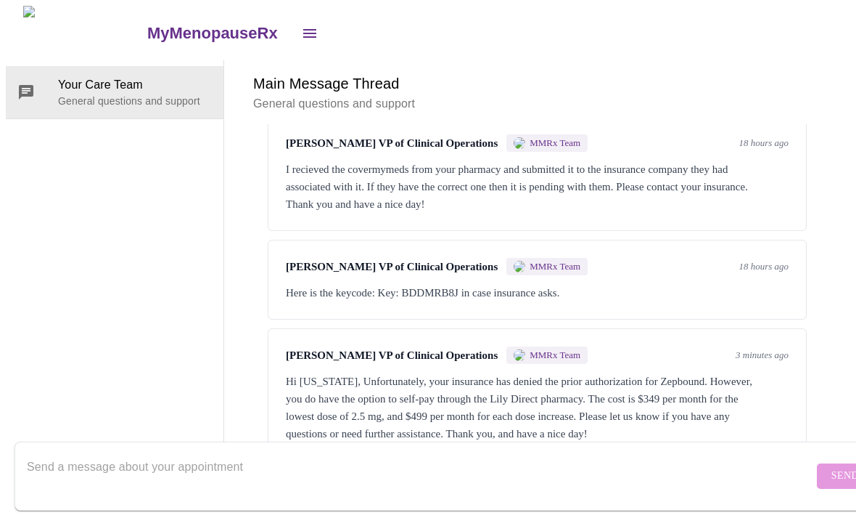 The height and width of the screenshot is (518, 856). I want to click on button: open drawer, so click(310, 33).